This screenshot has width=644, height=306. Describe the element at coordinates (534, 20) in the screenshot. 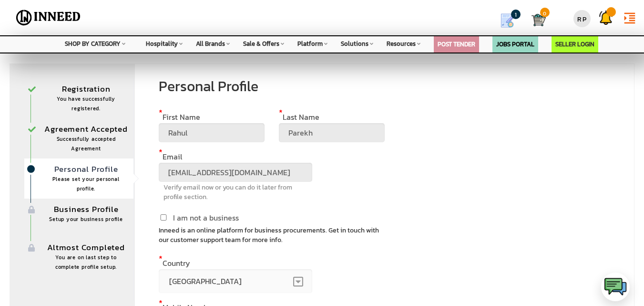

I see `a: Cart 0` at that location.